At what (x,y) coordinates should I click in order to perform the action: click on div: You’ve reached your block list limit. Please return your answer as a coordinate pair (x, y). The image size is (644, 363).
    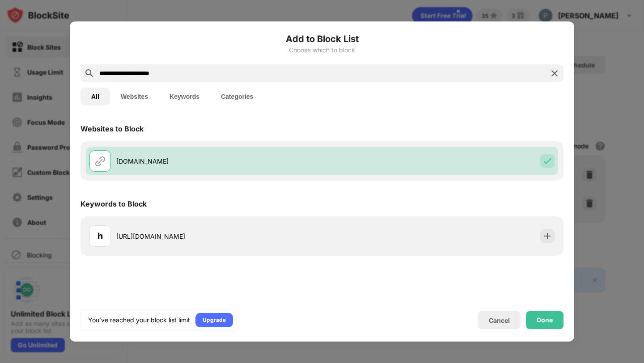
    Looking at the image, I should click on (139, 320).